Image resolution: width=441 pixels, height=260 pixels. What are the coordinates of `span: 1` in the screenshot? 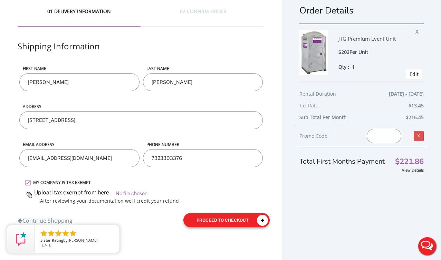 It's located at (353, 67).